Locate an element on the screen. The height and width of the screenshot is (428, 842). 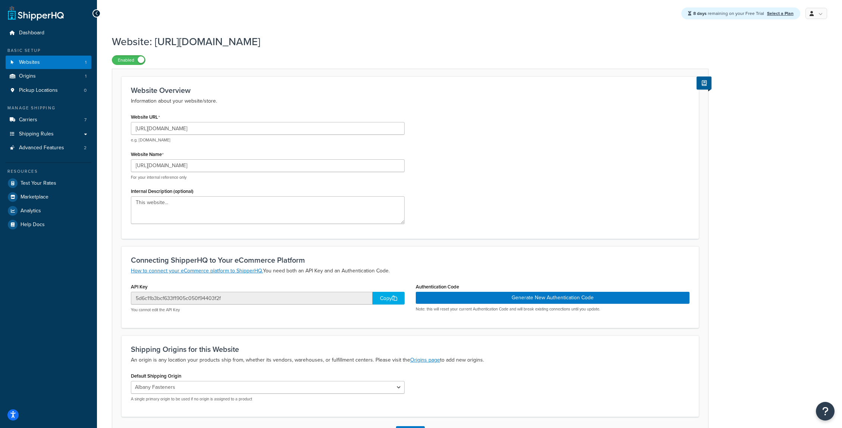
p: A single primary origin to be used if no origin is assigned to a product is located at coordinates (268, 399).